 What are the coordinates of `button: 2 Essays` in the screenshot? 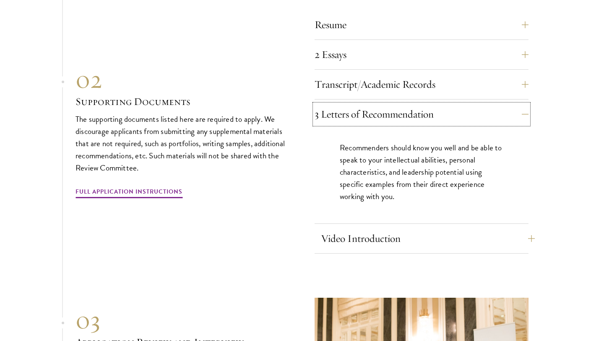 It's located at (422, 55).